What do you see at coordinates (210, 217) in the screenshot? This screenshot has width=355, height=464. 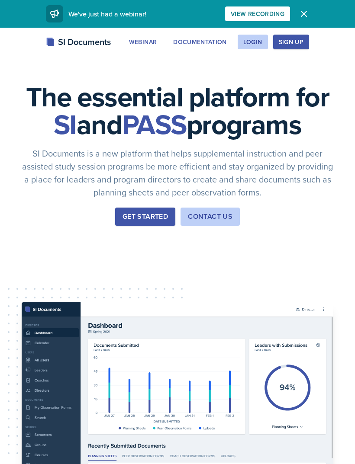 I see `div: Contact Us` at bounding box center [210, 217].